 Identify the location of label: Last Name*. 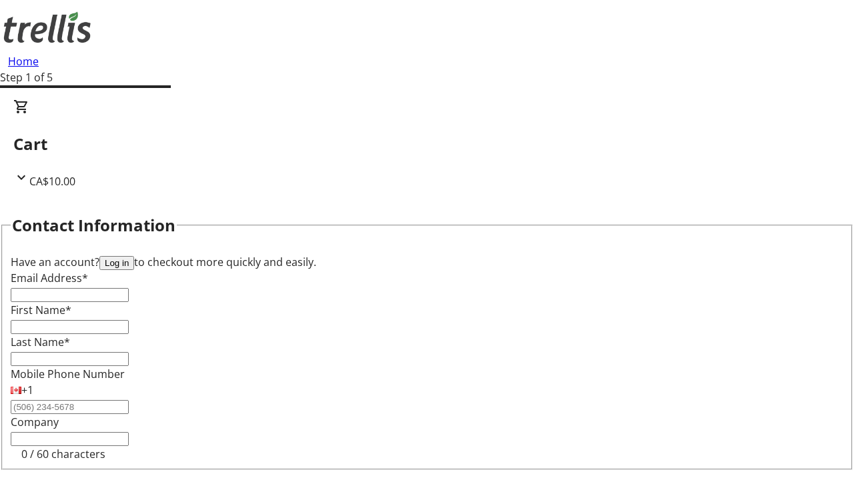
(40, 342).